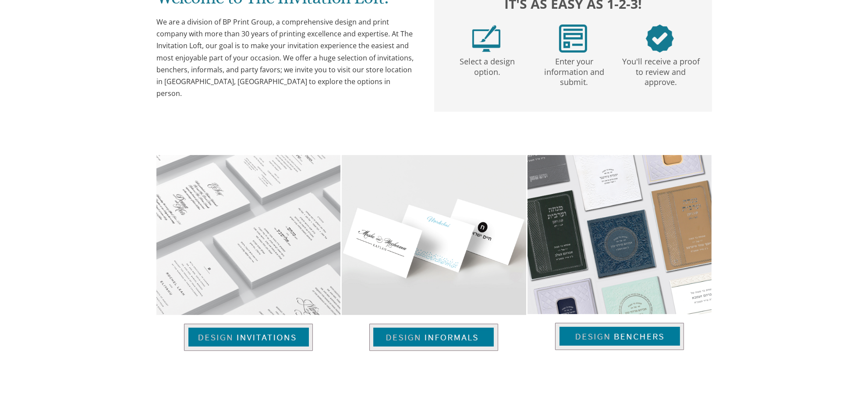 This screenshot has height=400, width=868. What do you see at coordinates (573, 38) in the screenshot?
I see `img: step2.png` at bounding box center [573, 38].